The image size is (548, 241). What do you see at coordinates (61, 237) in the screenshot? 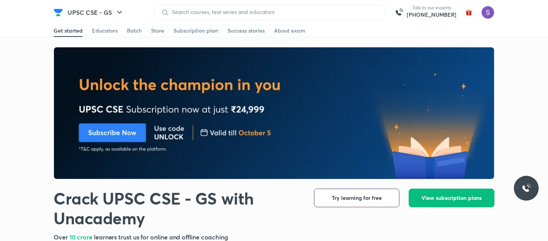
I see `span: Over` at bounding box center [61, 237].